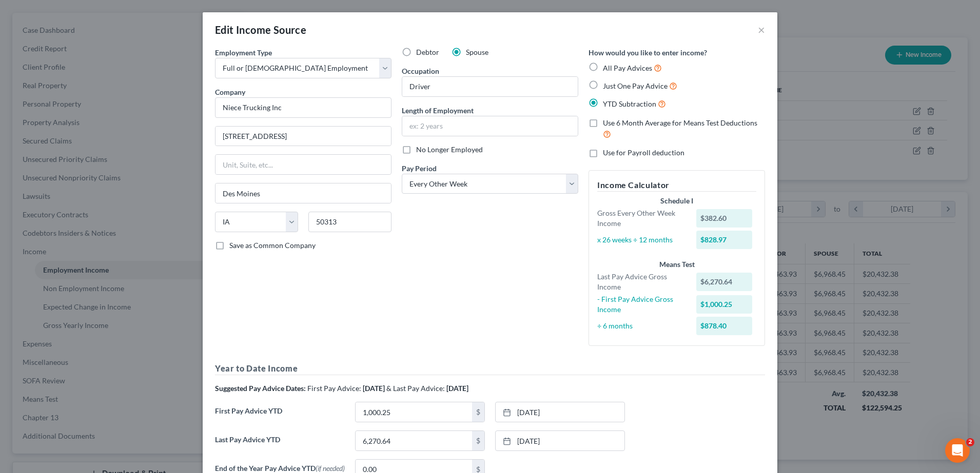  What do you see at coordinates (725, 326) in the screenshot?
I see `div: $878.40` at bounding box center [725, 326].